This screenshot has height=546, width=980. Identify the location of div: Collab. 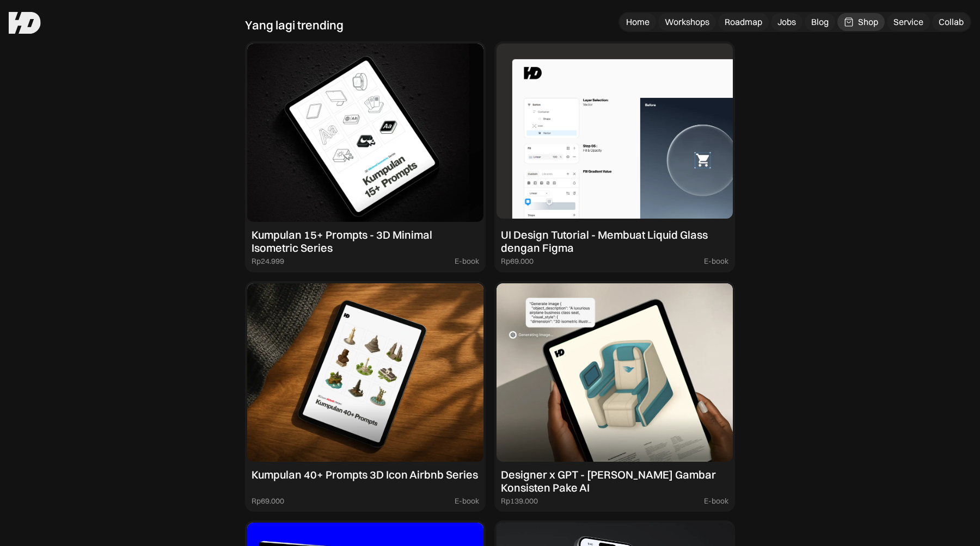
(951, 22).